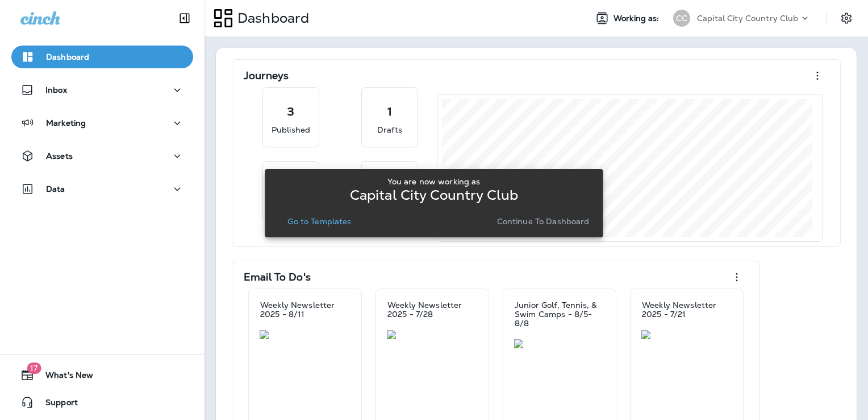 This screenshot has width=868, height=420. I want to click on p: Continue to Dashboard, so click(543, 222).